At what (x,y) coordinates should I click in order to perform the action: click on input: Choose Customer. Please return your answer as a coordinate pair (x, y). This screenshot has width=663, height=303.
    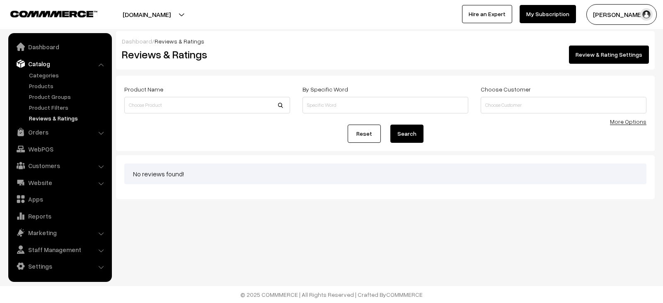
    Looking at the image, I should click on (564, 105).